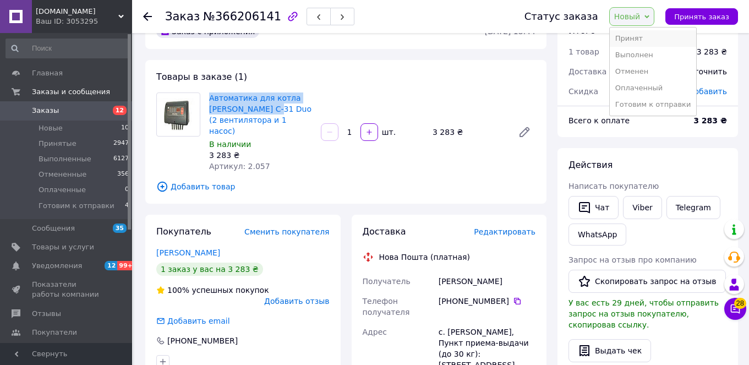  Describe the element at coordinates (591, 165) in the screenshot. I see `span: Действия` at that location.